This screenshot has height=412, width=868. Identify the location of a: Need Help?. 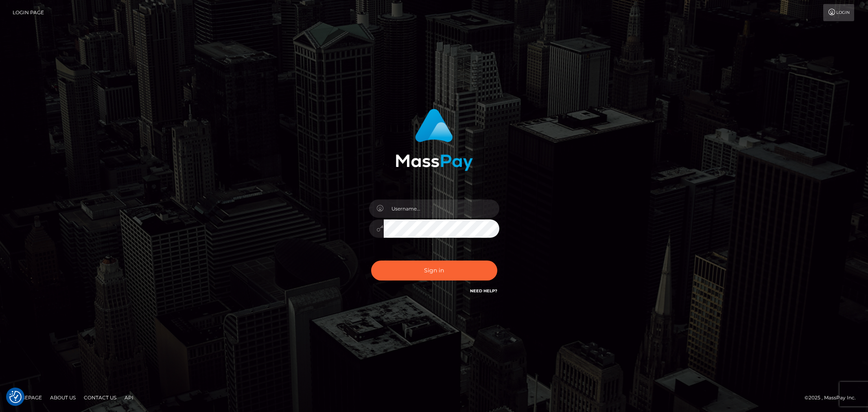
(483, 290).